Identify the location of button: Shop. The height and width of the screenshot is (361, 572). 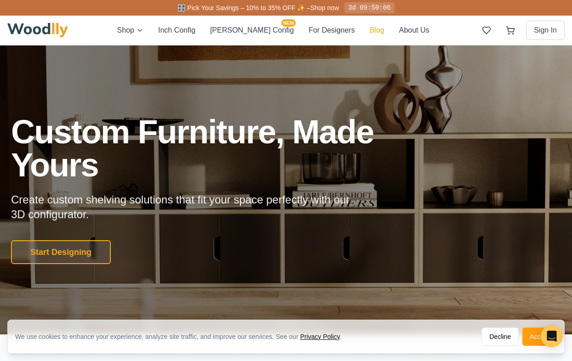
(130, 30).